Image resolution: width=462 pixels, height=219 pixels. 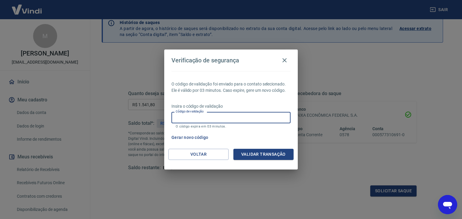 What do you see at coordinates (190, 138) in the screenshot?
I see `button: Gerar novo código` at bounding box center [190, 138].